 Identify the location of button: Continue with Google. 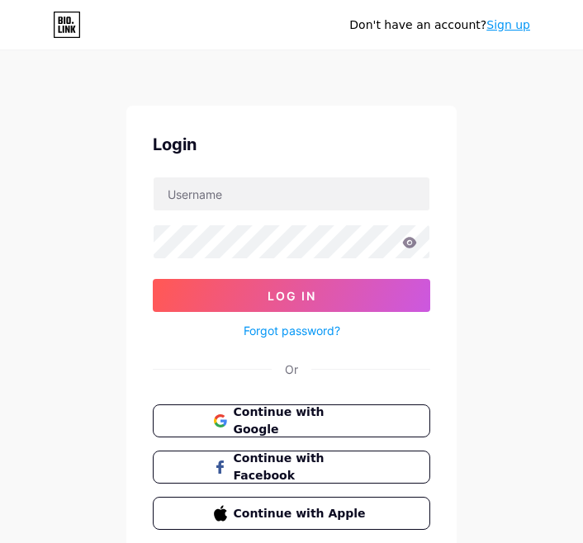
(292, 421).